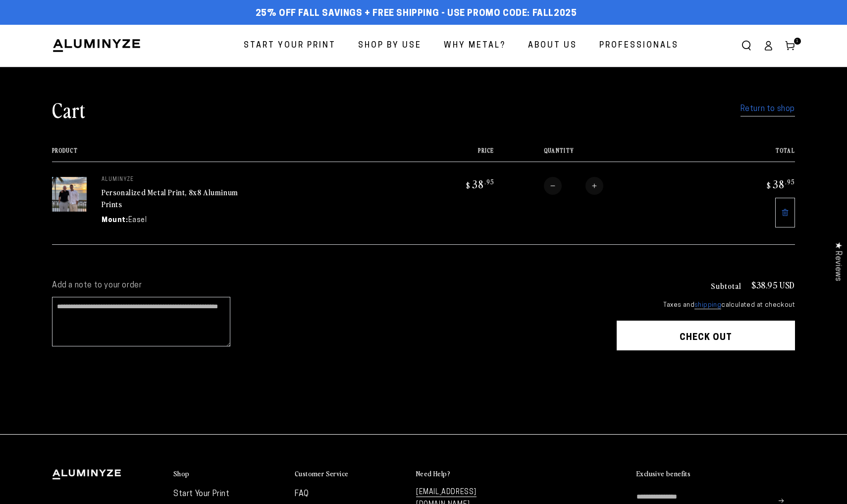 This screenshot has height=504, width=847. I want to click on dt: Mount:, so click(115, 220).